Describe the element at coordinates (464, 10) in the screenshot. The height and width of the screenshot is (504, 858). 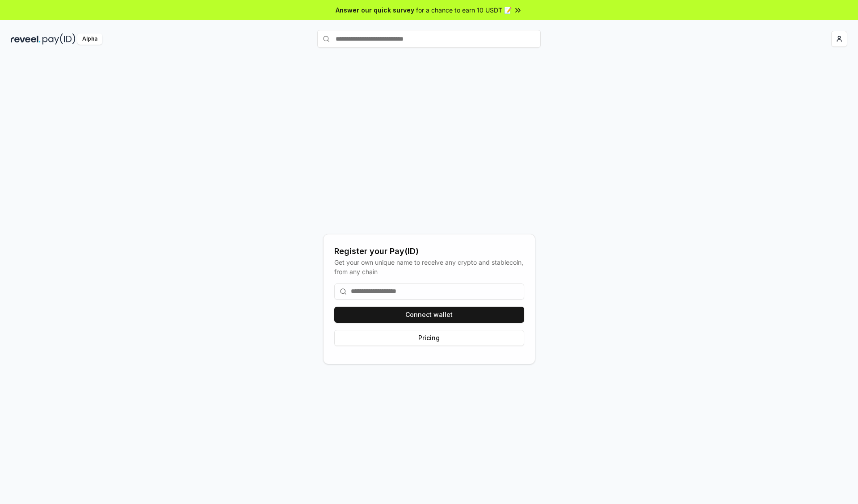
I see `span: for a chance to earn 10 USDT 📝` at that location.